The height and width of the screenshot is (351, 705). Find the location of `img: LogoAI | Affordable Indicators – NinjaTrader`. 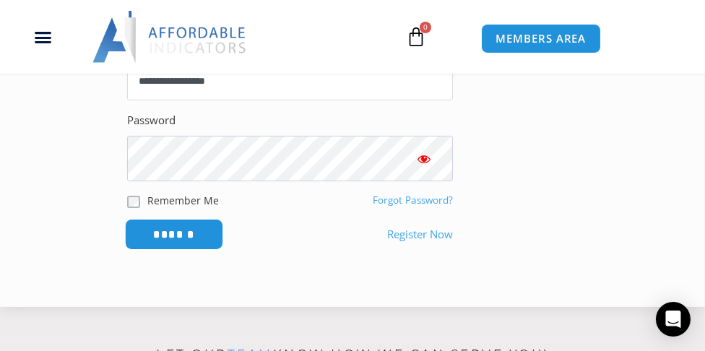

img: LogoAI | Affordable Indicators – NinjaTrader is located at coordinates (170, 37).